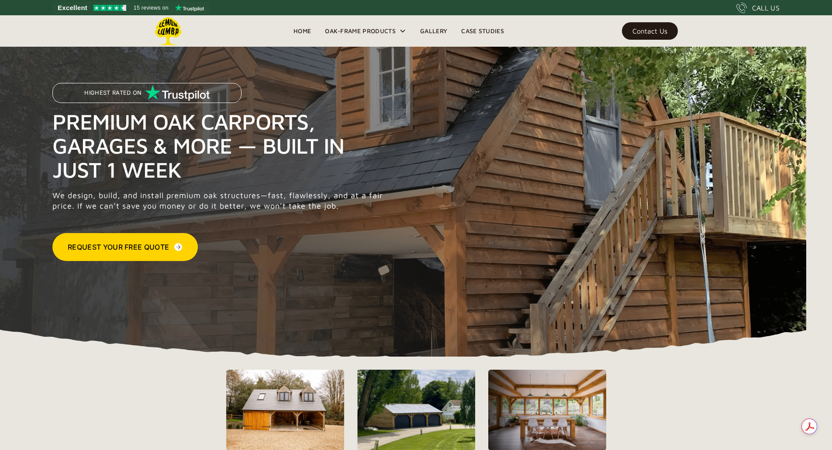  Describe the element at coordinates (73, 8) in the screenshot. I see `span: Excellent` at that location.